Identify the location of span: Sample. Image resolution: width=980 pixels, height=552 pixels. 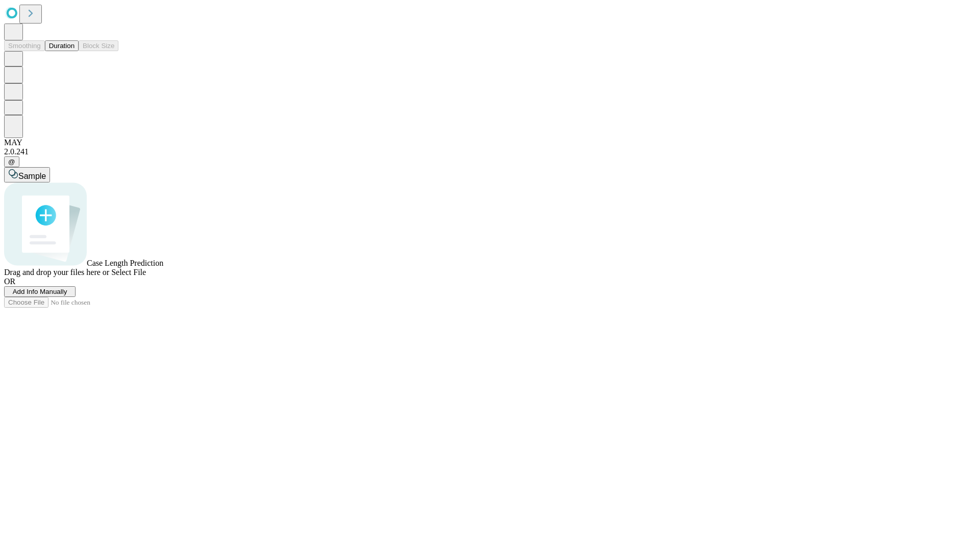
(32, 175).